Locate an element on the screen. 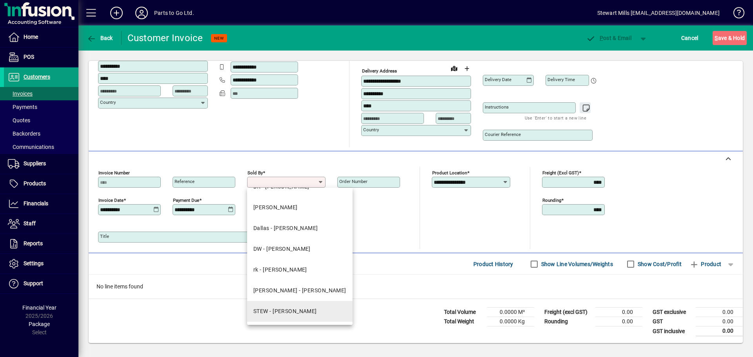  span: Support is located at coordinates (33, 283).